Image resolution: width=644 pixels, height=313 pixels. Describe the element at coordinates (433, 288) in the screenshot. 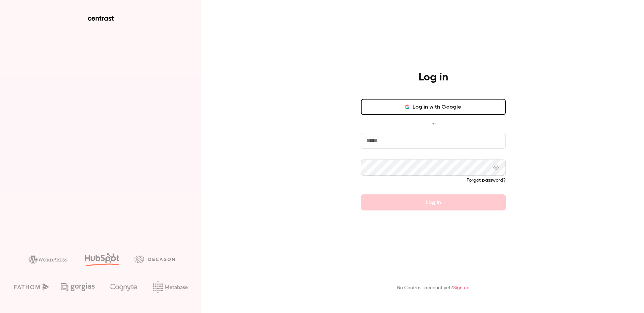

I see `p: No Contrast account yet?` at that location.